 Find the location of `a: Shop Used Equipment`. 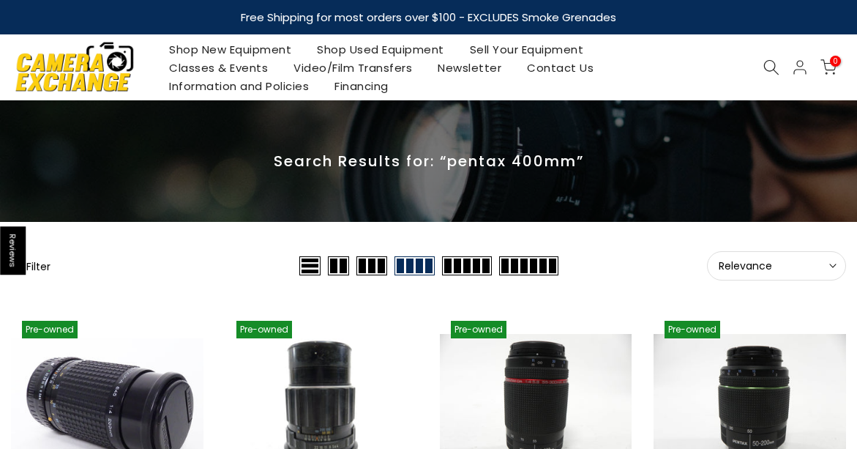

a: Shop Used Equipment is located at coordinates (381, 49).